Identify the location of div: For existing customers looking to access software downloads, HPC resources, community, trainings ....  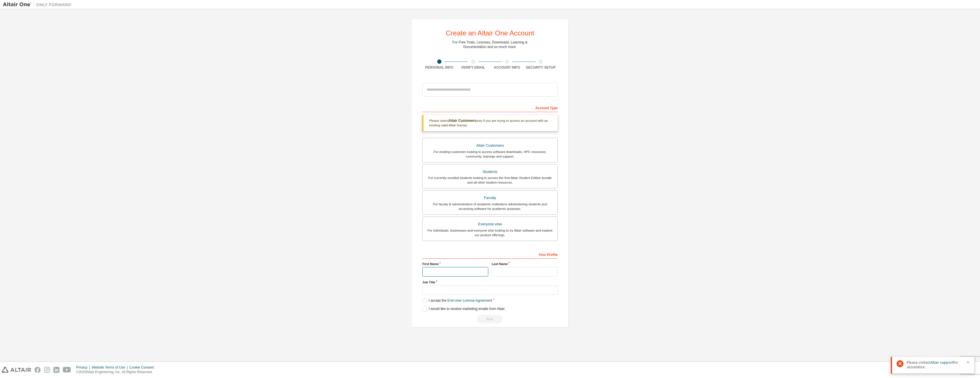
(490, 154).